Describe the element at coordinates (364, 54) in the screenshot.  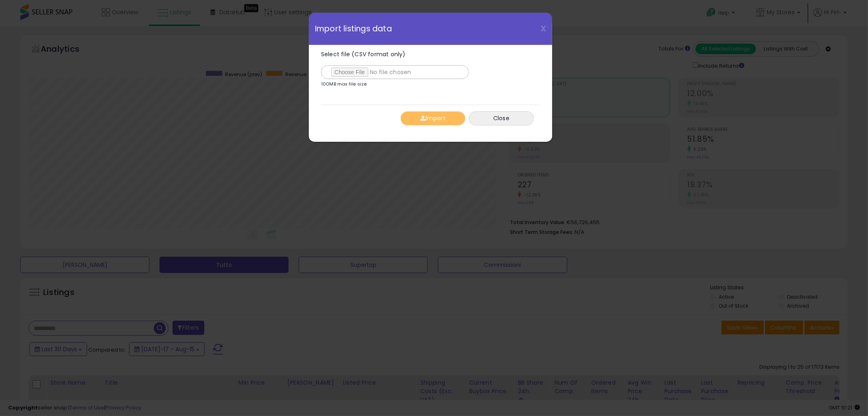
I see `span: Select file (CSV format only)` at that location.